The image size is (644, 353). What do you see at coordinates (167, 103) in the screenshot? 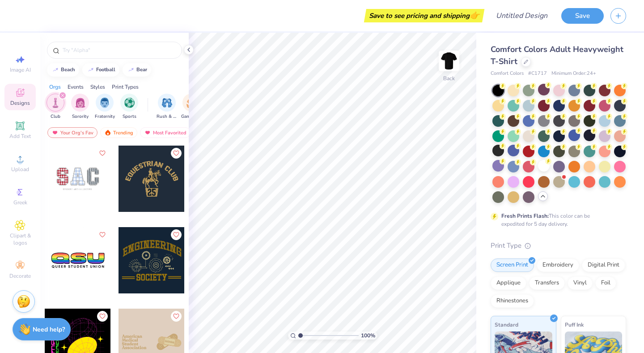
I see `img: Rush & Bid Image` at bounding box center [167, 103].